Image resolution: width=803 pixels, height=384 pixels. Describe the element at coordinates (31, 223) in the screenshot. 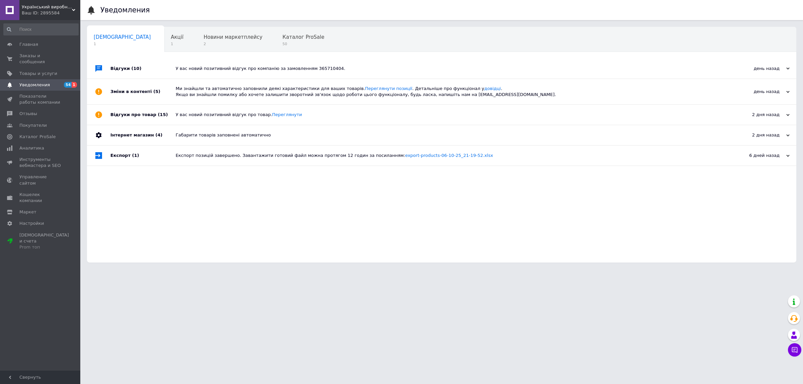

I see `span: Настройки` at that location.